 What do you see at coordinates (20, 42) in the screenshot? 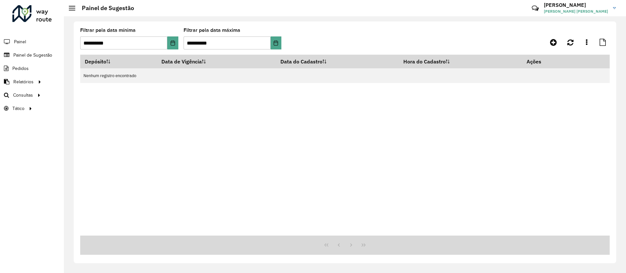
I see `span: Painel` at bounding box center [20, 42].